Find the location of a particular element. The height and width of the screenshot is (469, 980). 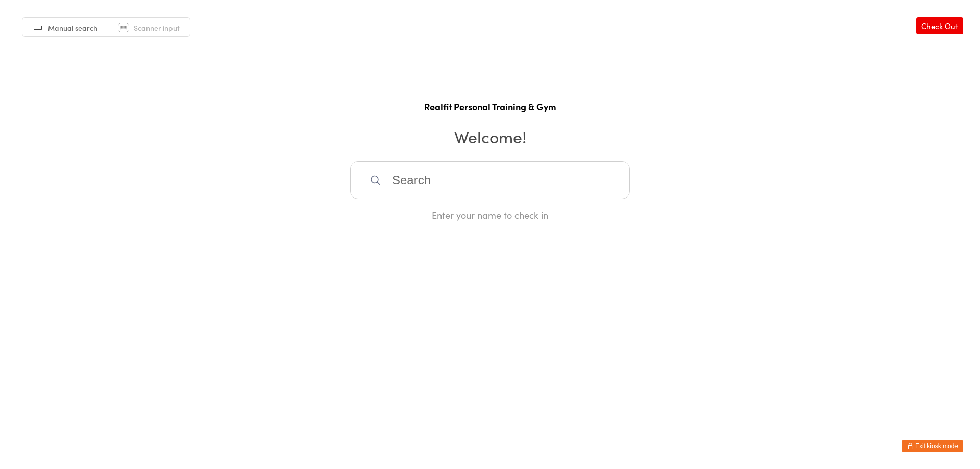

span: Scanner input is located at coordinates (157, 28).